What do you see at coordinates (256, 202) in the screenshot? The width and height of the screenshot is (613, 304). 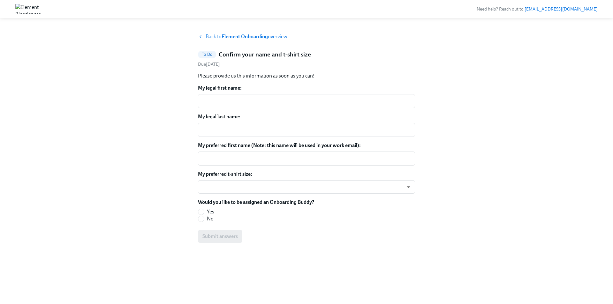 I see `label: Would you like to be assigned an Onboarding Buddy?` at bounding box center [256, 202].